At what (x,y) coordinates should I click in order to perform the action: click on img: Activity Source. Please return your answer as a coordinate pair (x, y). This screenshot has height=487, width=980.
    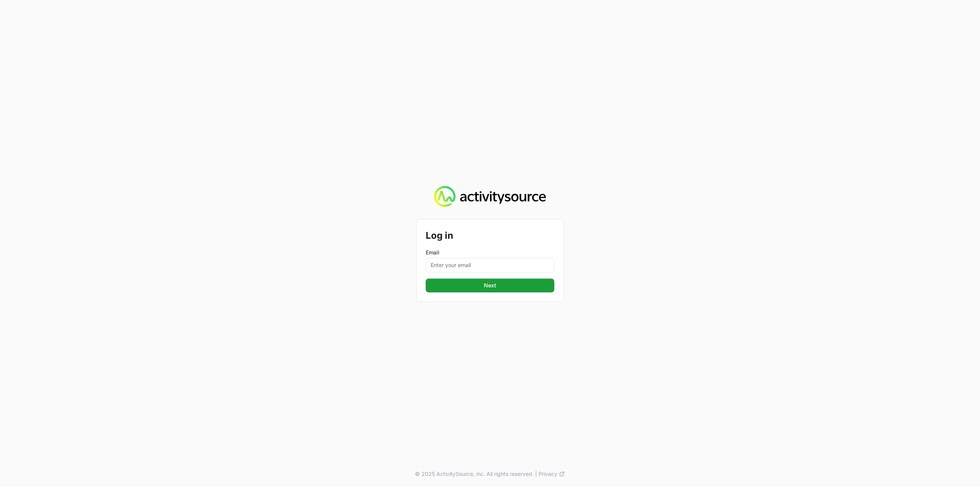
    Looking at the image, I should click on (490, 196).